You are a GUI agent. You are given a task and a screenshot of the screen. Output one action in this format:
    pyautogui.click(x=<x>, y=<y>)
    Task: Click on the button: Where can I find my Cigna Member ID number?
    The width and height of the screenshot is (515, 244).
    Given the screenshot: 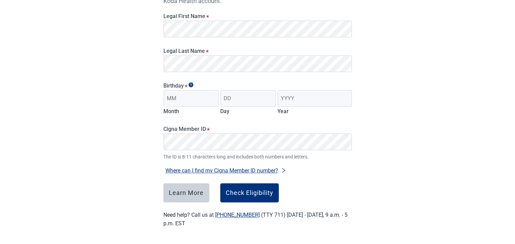 What is the action you would take?
    pyautogui.click(x=226, y=170)
    